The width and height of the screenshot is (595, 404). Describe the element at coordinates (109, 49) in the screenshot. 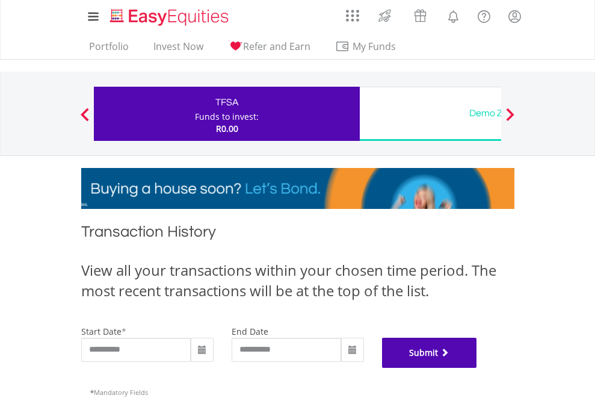

I see `a: Portfolio` at that location.